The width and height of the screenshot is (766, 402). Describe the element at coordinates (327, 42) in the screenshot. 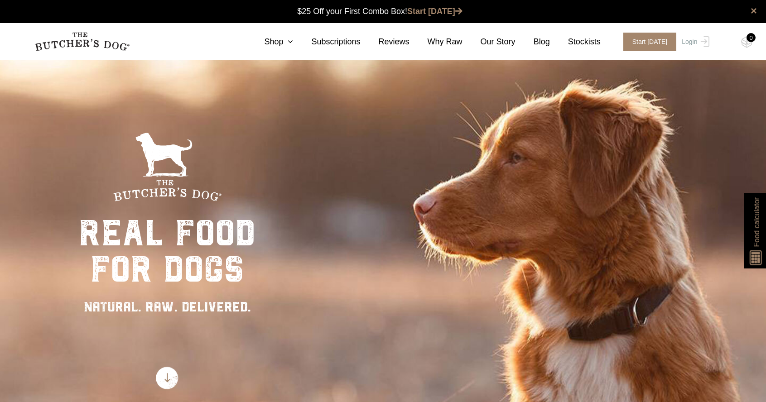

I see `a: Subscriptions` at that location.